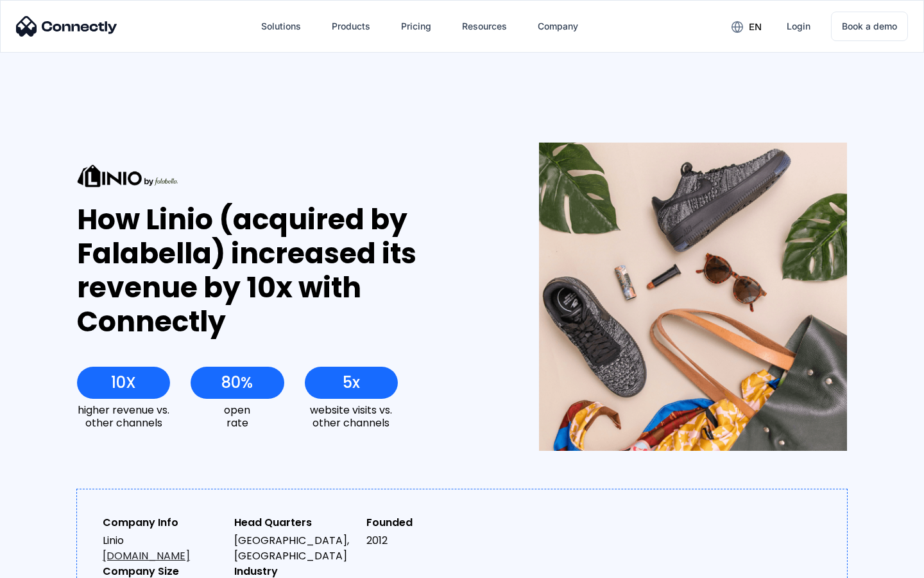 The height and width of the screenshot is (578, 924). What do you see at coordinates (237, 383) in the screenshot?
I see `div: 80%` at bounding box center [237, 383].